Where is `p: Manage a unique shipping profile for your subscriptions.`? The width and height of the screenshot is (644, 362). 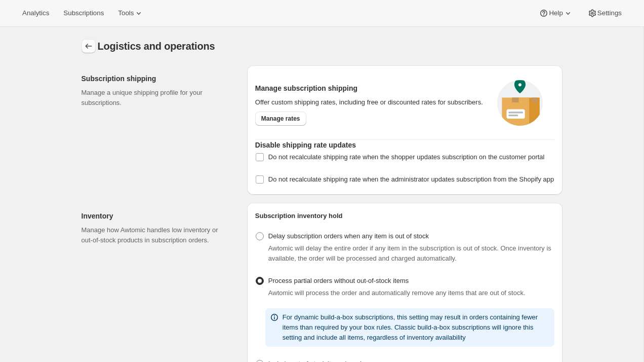 p: Manage a unique shipping profile for your subscriptions. is located at coordinates (156, 98).